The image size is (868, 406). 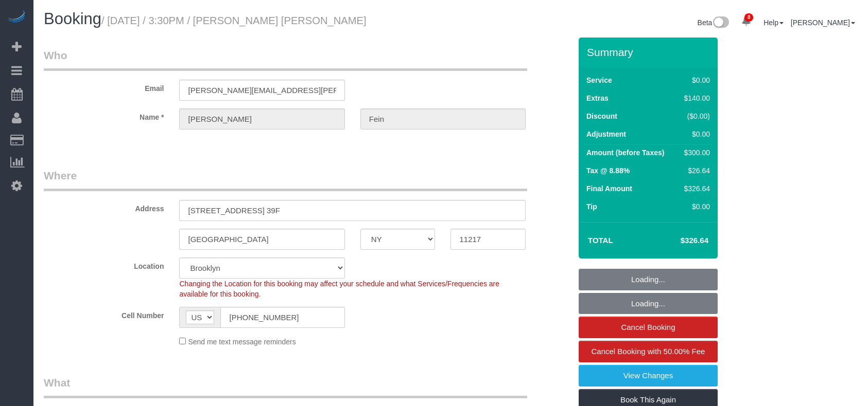 I want to click on a: Cancel Booking with 50.00% Fee, so click(x=648, y=352).